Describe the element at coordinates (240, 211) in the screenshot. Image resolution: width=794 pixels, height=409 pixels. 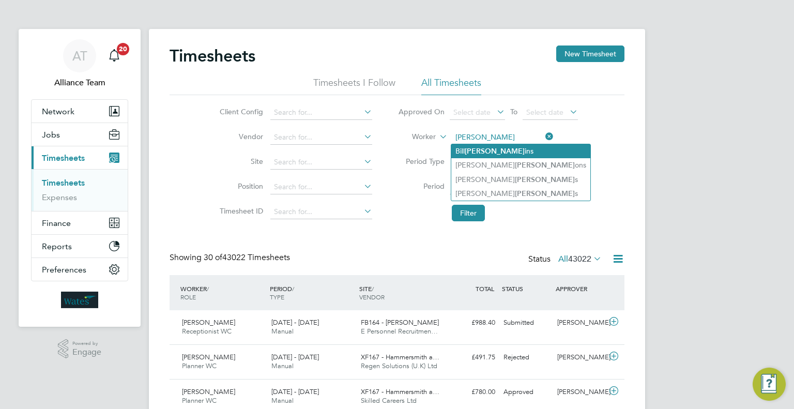
I see `label: Timesheet ID` at that location.